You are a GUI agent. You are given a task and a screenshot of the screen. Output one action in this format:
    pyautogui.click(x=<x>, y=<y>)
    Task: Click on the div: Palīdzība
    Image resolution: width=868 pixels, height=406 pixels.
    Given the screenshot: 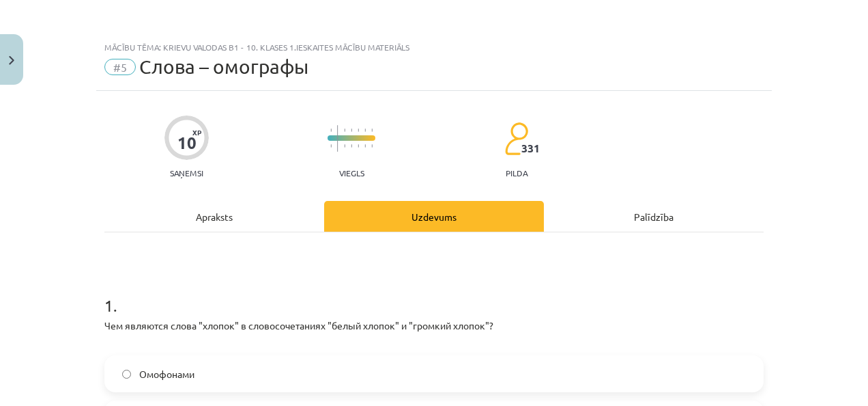 What is the action you would take?
    pyautogui.click(x=654, y=216)
    